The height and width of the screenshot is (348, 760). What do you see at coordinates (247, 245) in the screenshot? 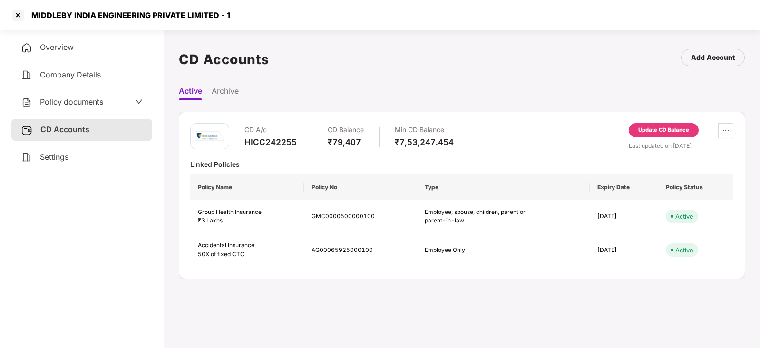
I see `div: Accidental Insurance` at bounding box center [247, 245].